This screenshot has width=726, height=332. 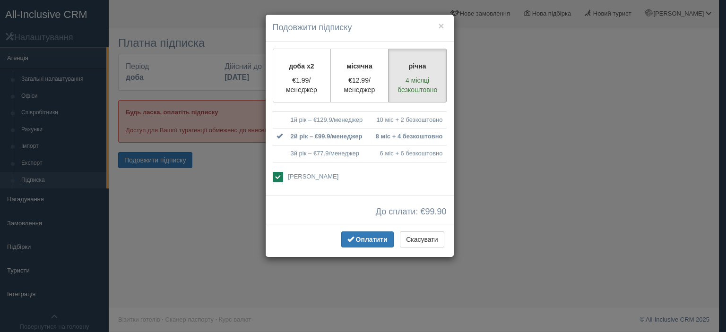 I want to click on button: Оплатити, so click(x=367, y=240).